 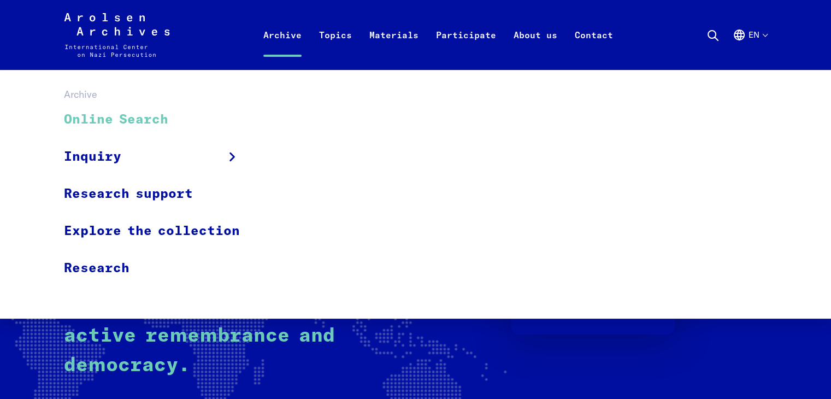 What do you see at coordinates (750, 48) in the screenshot?
I see `button: English, language selection` at bounding box center [750, 48].